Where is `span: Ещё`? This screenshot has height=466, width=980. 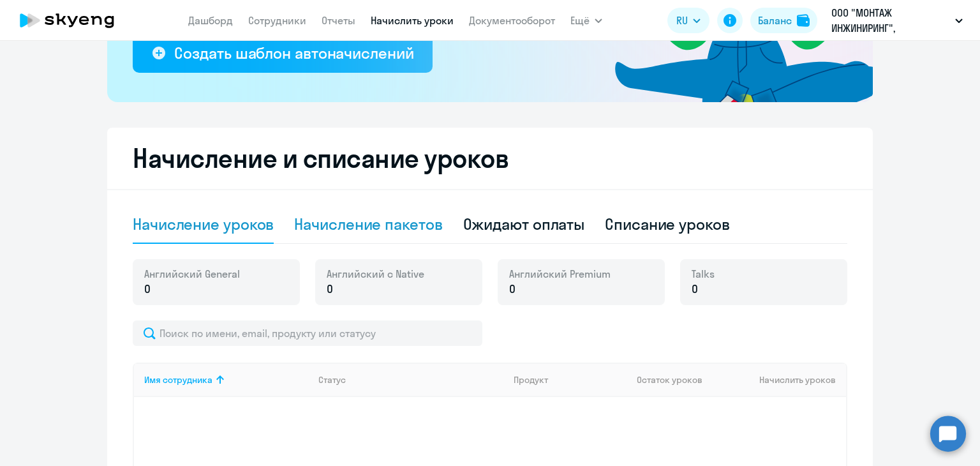 span: Ещё is located at coordinates (580, 20).